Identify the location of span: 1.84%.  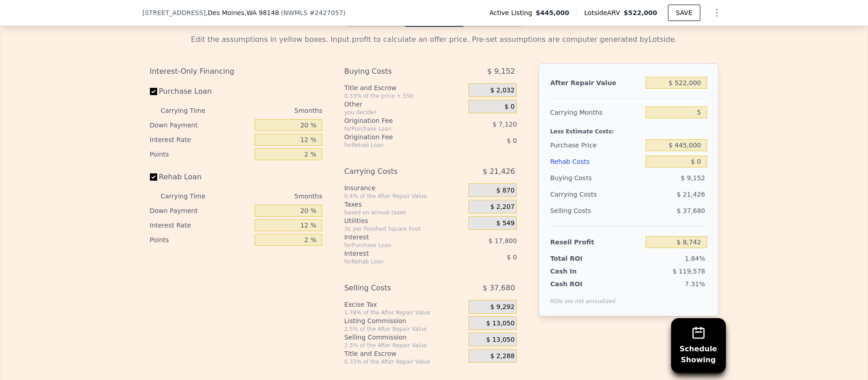
(695, 259).